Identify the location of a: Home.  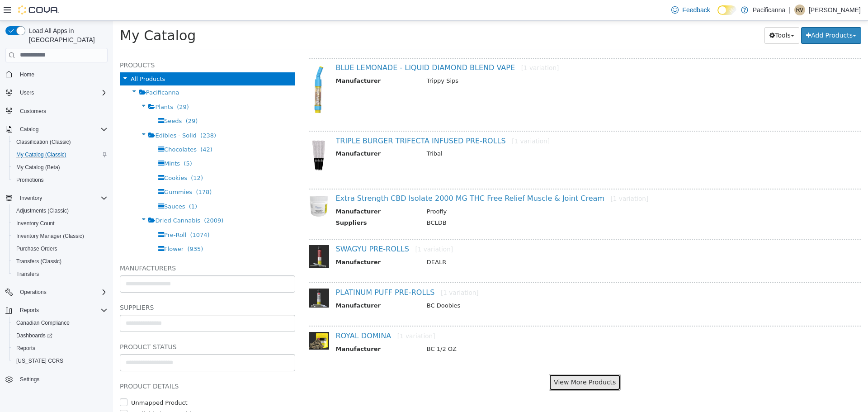
(27, 75).